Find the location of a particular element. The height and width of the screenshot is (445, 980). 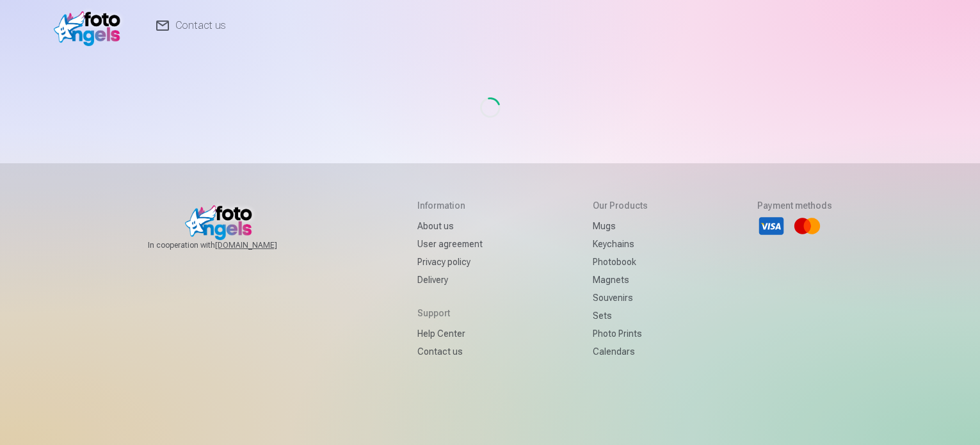

img: /v1 is located at coordinates (90, 26).